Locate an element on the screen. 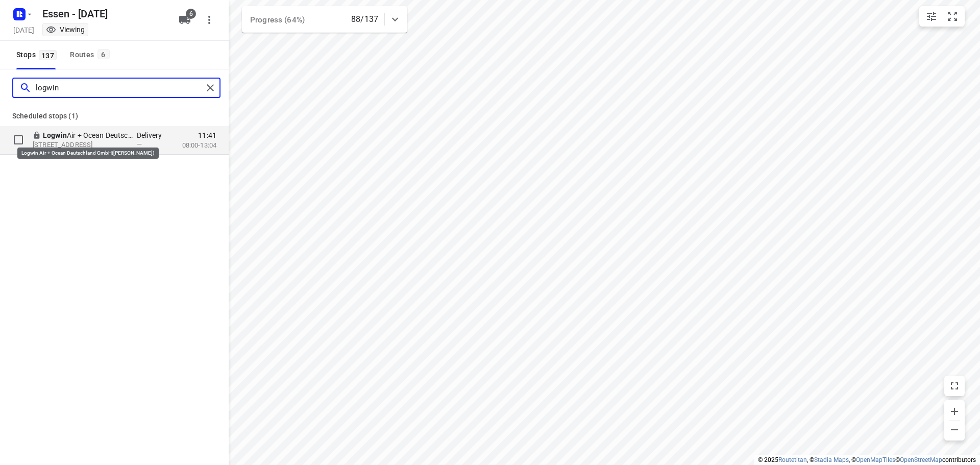 This screenshot has width=980, height=465. p: Heltorfer Str. 21a, 40472, Düsseldorf, DE is located at coordinates (79, 145).